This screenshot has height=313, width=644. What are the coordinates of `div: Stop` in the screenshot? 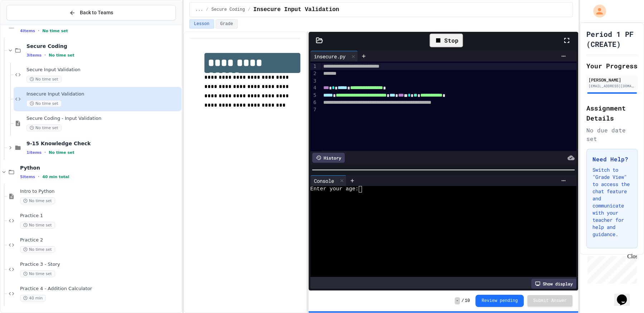 It's located at (446, 41).